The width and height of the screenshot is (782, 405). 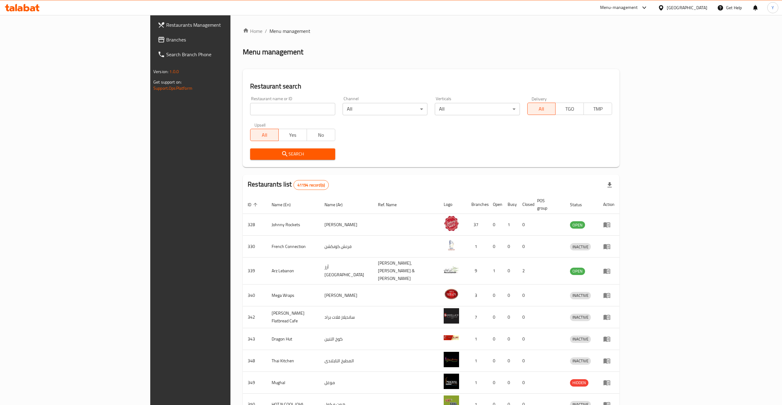 I want to click on th: Closed, so click(x=525, y=204).